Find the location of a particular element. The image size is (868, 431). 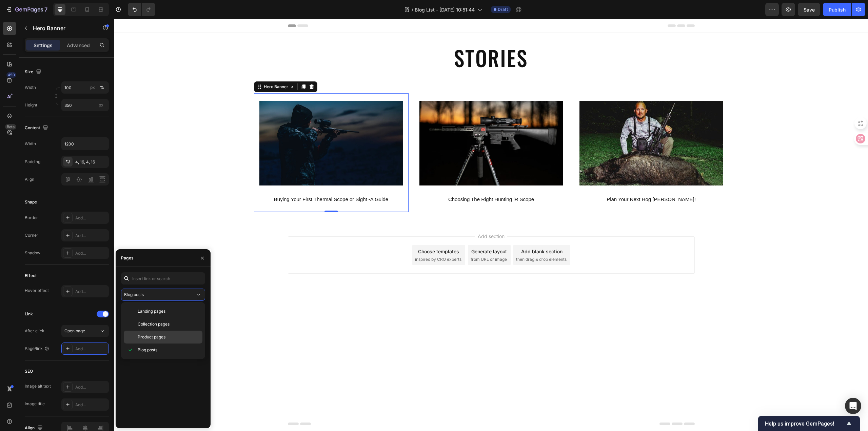

div: Border is located at coordinates (32, 218).